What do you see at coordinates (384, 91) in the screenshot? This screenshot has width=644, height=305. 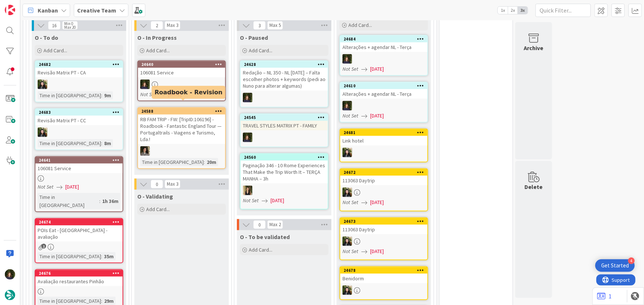 I see `div: 24610Alterações + agendar NL - Terça` at bounding box center [384, 91].